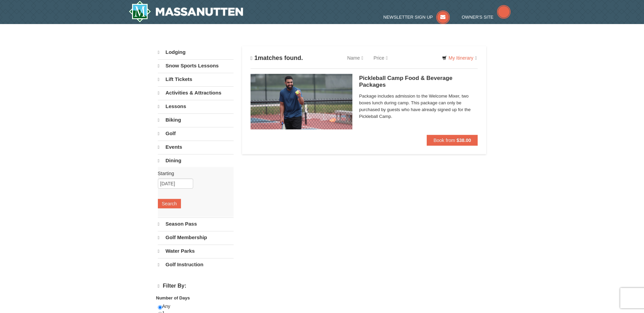 The image size is (644, 313). What do you see at coordinates (196, 106) in the screenshot?
I see `a: Lessons` at bounding box center [196, 106].